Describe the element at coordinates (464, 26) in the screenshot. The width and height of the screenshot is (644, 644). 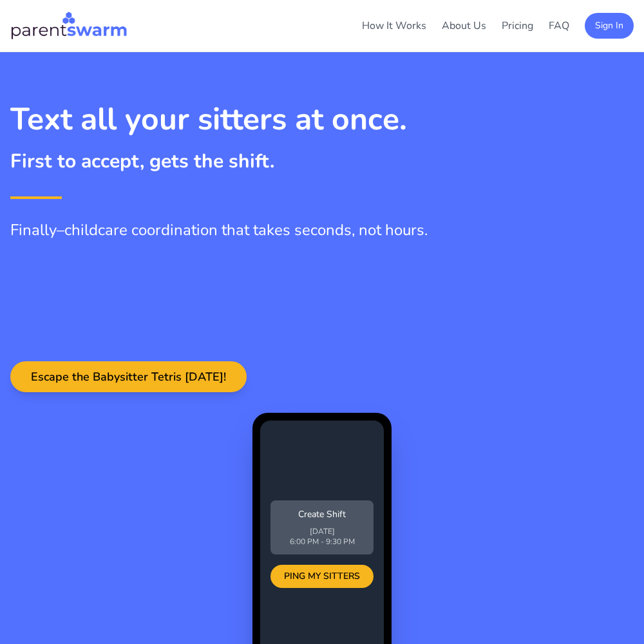
I see `a: About Us` at that location.